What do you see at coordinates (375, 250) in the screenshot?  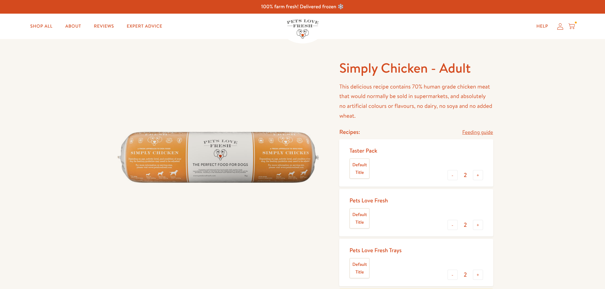 I see `div: Pets Love Fresh Trays` at bounding box center [375, 250].